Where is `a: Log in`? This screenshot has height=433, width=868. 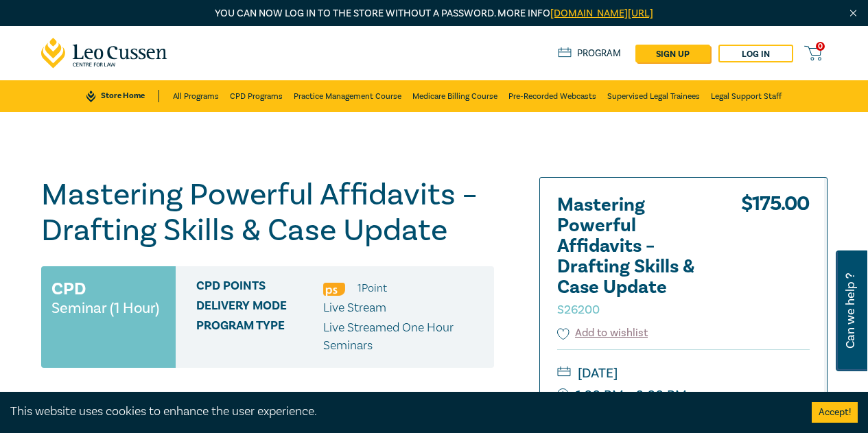
a: Log in is located at coordinates (756, 53).